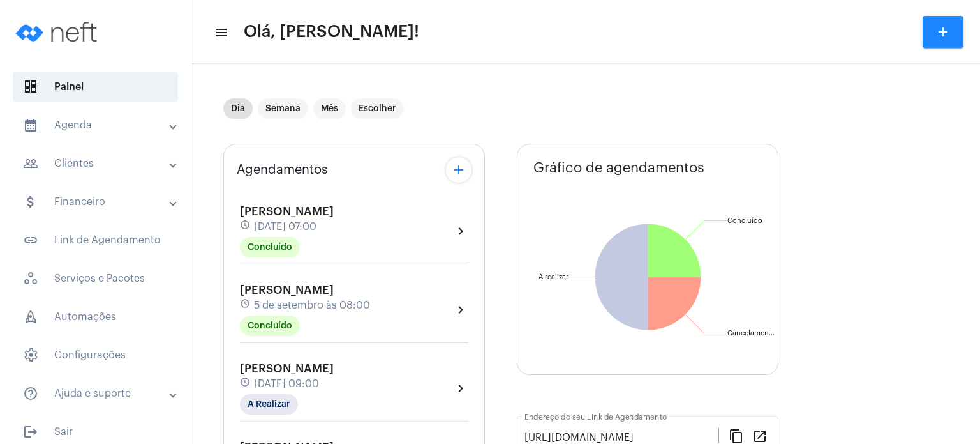  I want to click on img: logo-neft-novo-2.png, so click(58, 32).